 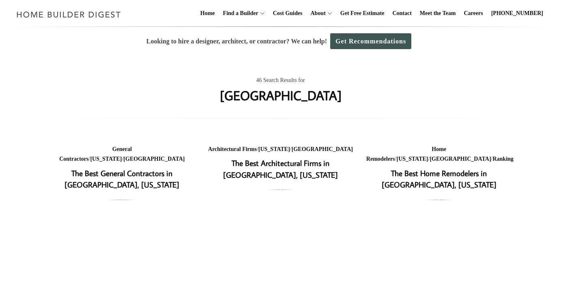 I want to click on a: Meet the Team, so click(x=438, y=13).